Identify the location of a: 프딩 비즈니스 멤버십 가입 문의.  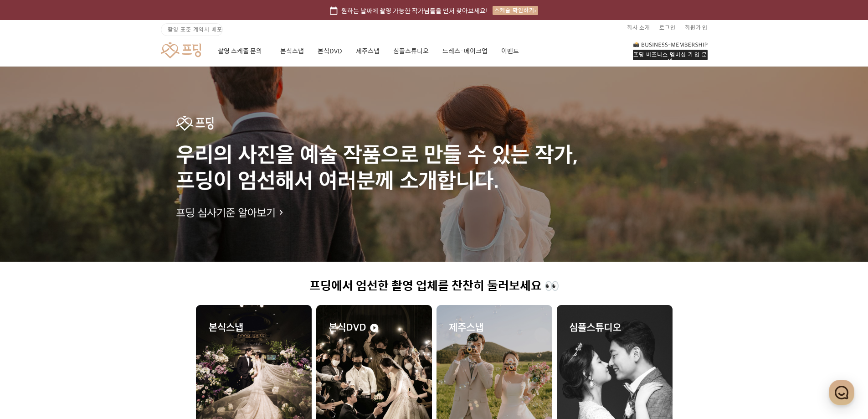
(670, 50).